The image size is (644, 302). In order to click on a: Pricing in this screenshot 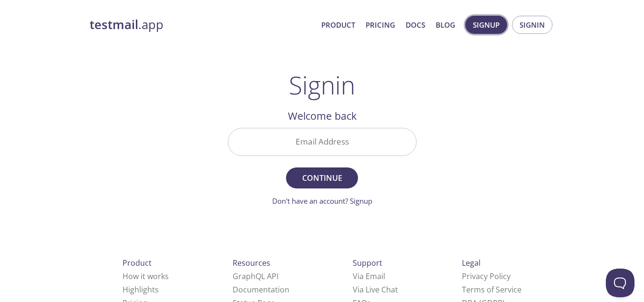, I will do `click(380, 25)`.